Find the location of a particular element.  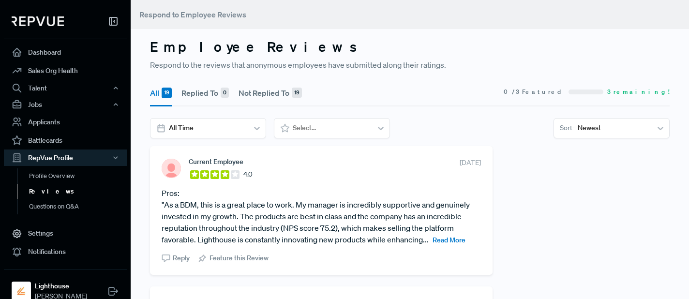

span: Current Employee is located at coordinates (216, 162).